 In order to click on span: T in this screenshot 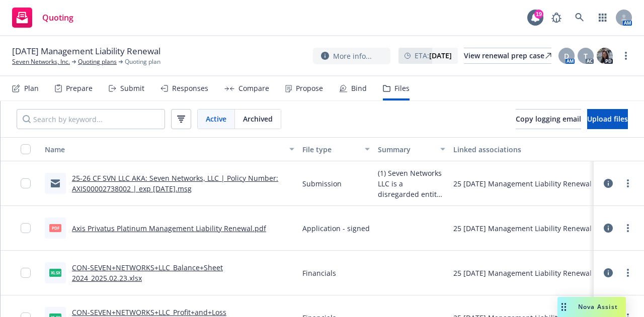, I will do `click(586, 56)`.